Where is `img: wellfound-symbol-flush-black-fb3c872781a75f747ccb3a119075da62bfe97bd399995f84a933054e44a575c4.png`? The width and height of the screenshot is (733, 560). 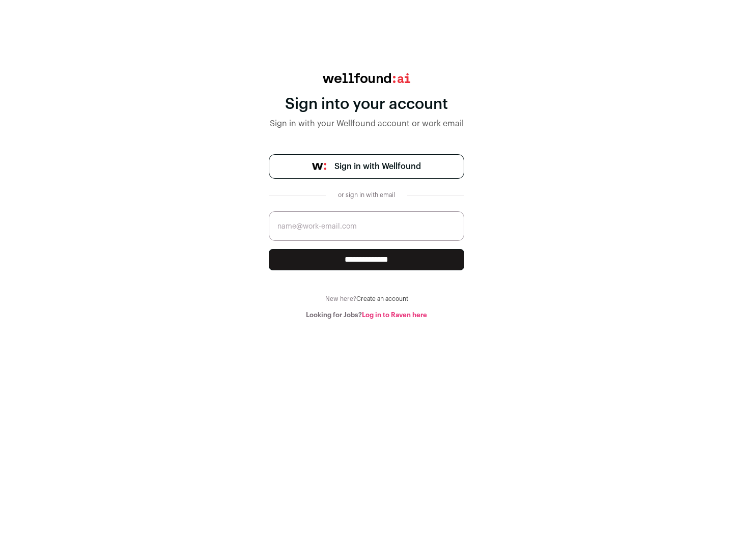 img: wellfound-symbol-flush-black-fb3c872781a75f747ccb3a119075da62bfe97bd399995f84a933054e44a575c4.png is located at coordinates (319, 166).